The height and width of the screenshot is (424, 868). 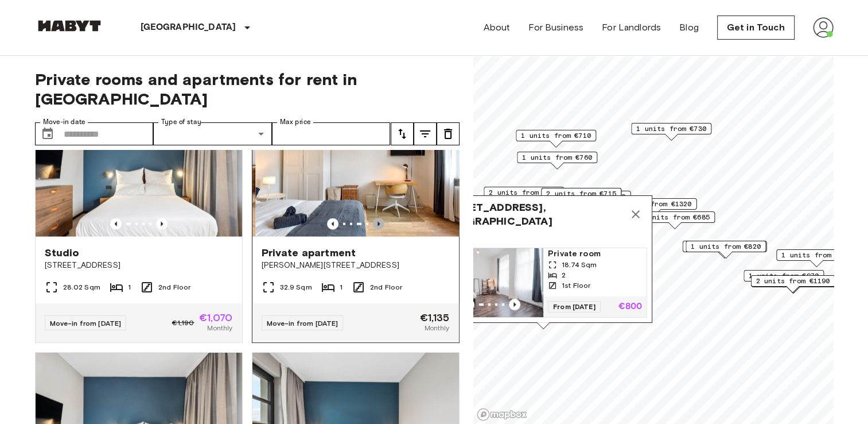 What do you see at coordinates (216, 318) in the screenshot?
I see `span: €1,070` at bounding box center [216, 318].